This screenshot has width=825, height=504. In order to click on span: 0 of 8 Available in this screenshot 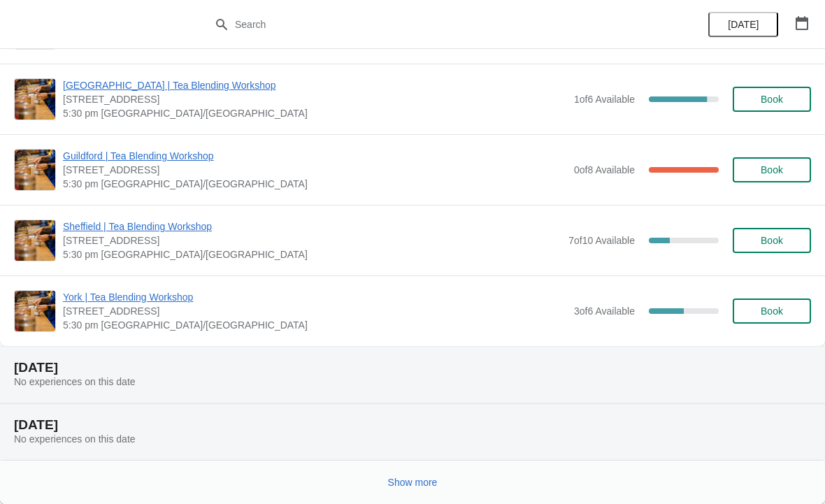, I will do `click(604, 170)`.